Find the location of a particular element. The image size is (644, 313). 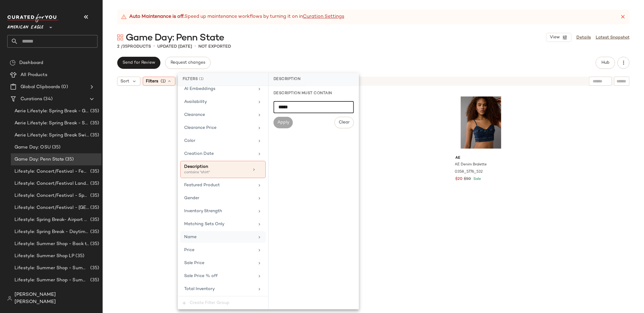

span: Total Inventory is located at coordinates (199, 289).